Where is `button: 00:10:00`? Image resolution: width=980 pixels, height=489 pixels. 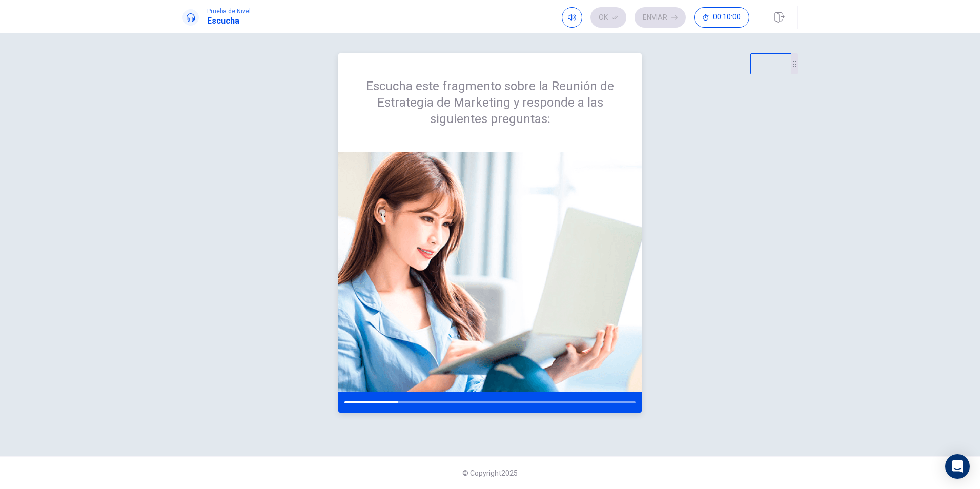 button: 00:10:00 is located at coordinates (722, 18).